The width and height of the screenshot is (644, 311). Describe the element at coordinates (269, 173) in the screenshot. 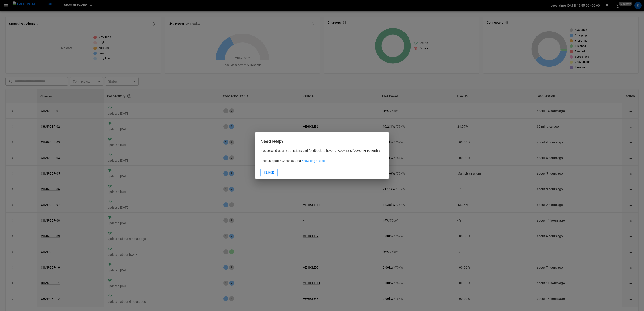

I see `button: Close` at that location.